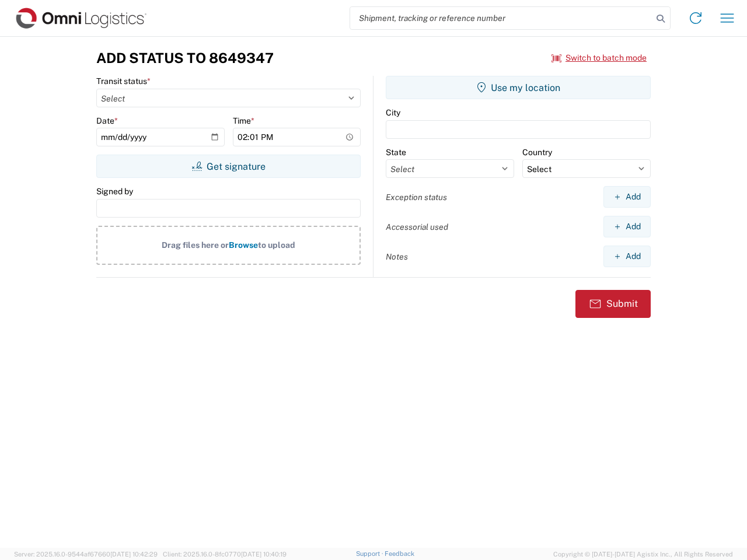  What do you see at coordinates (115, 192) in the screenshot?
I see `label: Signed by` at bounding box center [115, 192].